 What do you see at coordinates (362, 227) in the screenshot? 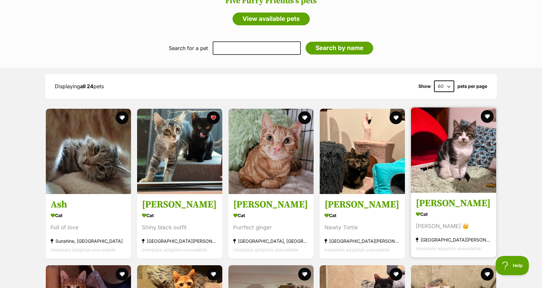
I see `div: Nawty Tortie` at bounding box center [362, 227].